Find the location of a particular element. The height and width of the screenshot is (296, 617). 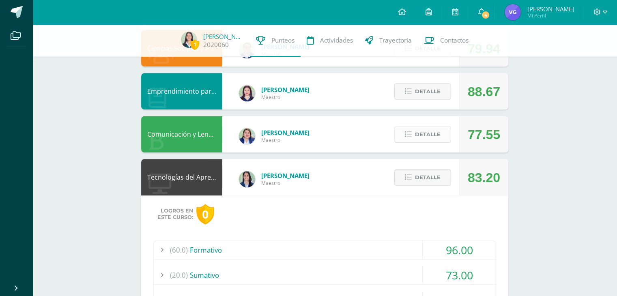

div: 73.00 is located at coordinates (459, 275).